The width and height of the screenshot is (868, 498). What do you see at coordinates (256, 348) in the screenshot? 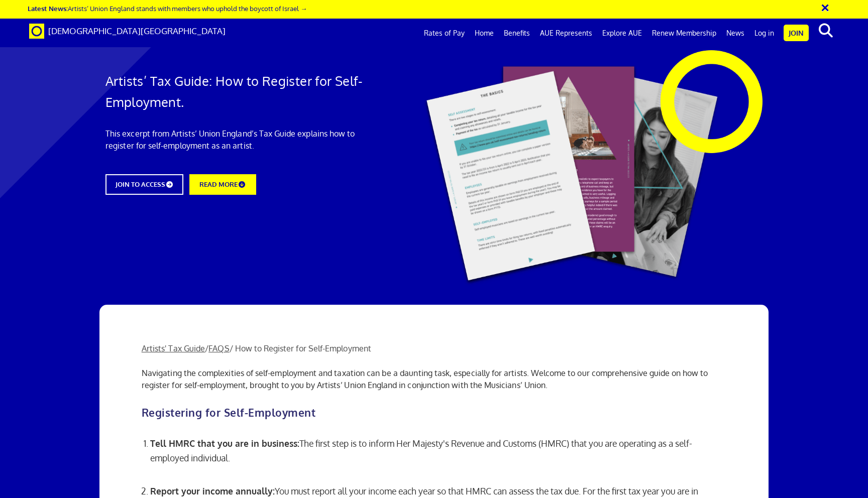
I see `span: / / How to Register for Self-Employment` at bounding box center [256, 348].